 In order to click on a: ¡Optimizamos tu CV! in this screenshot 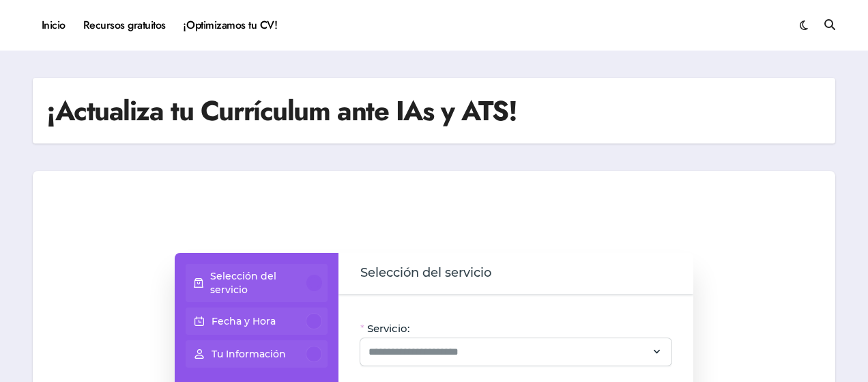, I will do `click(230, 25)`.